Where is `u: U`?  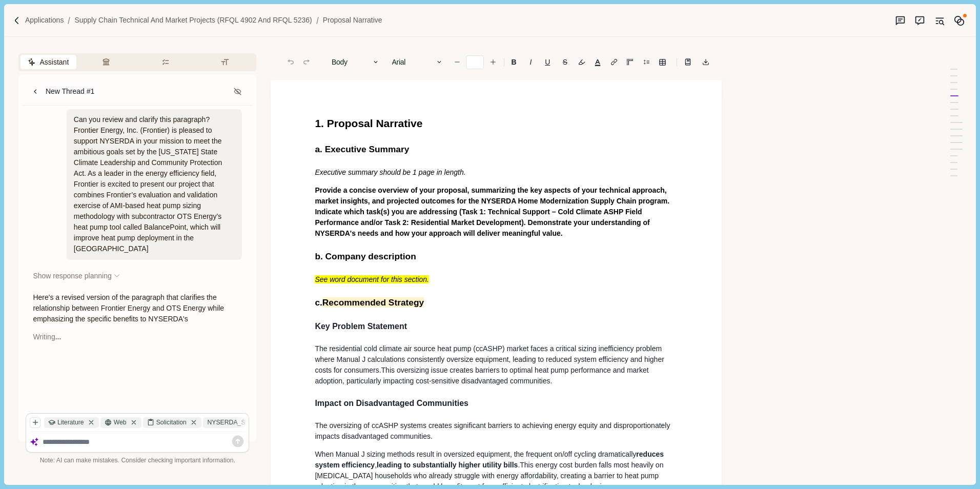
u: U is located at coordinates (547, 62).